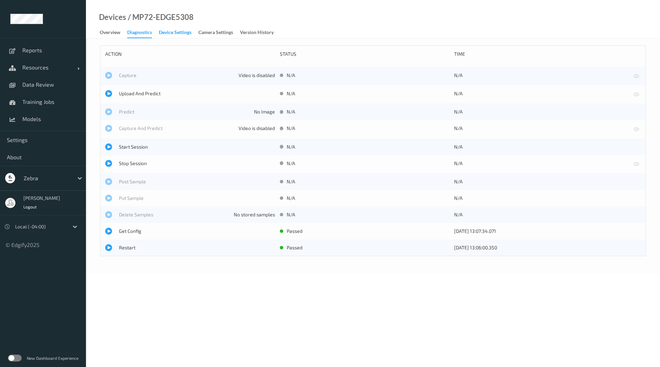 This screenshot has width=660, height=367. I want to click on a: Camera Settings, so click(219, 33).